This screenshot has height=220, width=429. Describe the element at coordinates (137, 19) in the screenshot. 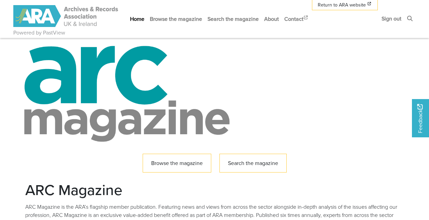

I see `a: Home` at that location.